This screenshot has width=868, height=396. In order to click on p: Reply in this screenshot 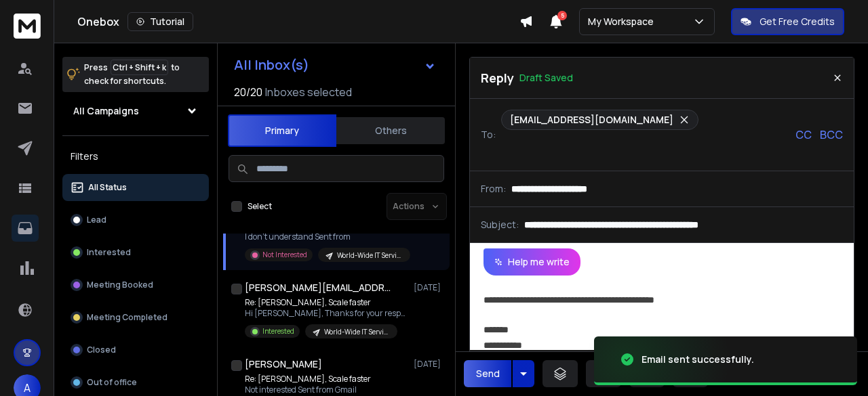, I will do `click(498, 78)`.